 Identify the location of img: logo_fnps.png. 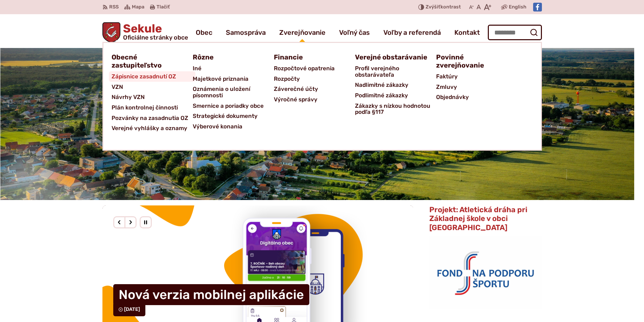
(485, 272).